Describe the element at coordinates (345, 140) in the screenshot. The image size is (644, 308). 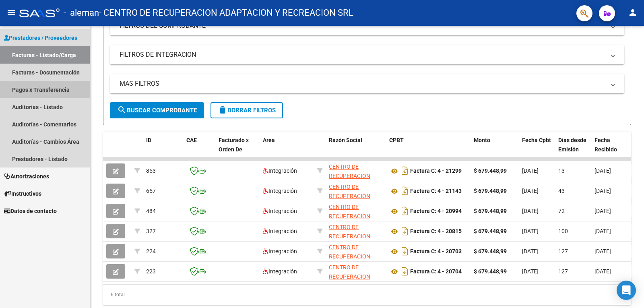
I see `span: Razón Social` at that location.